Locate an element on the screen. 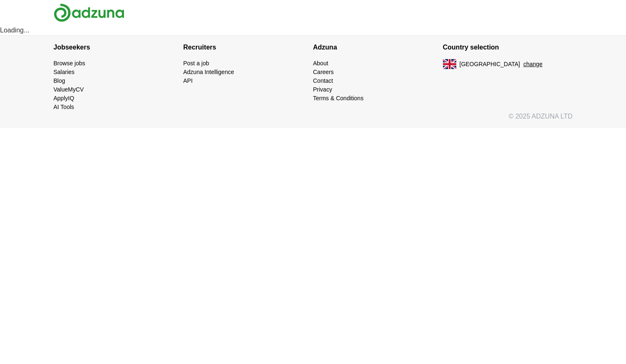 The image size is (626, 364). a: Blog is located at coordinates (59, 81).